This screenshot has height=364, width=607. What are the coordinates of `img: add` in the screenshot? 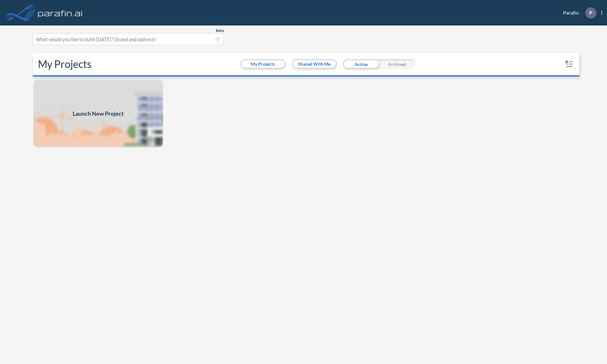 It's located at (98, 114).